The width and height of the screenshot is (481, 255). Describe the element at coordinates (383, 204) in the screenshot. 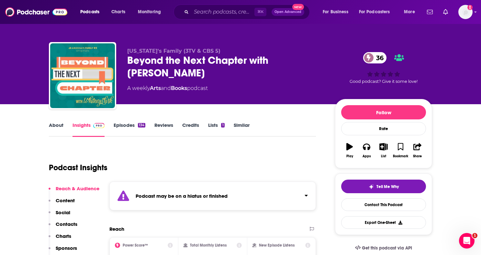

I see `a: Contact This Podcast` at that location.